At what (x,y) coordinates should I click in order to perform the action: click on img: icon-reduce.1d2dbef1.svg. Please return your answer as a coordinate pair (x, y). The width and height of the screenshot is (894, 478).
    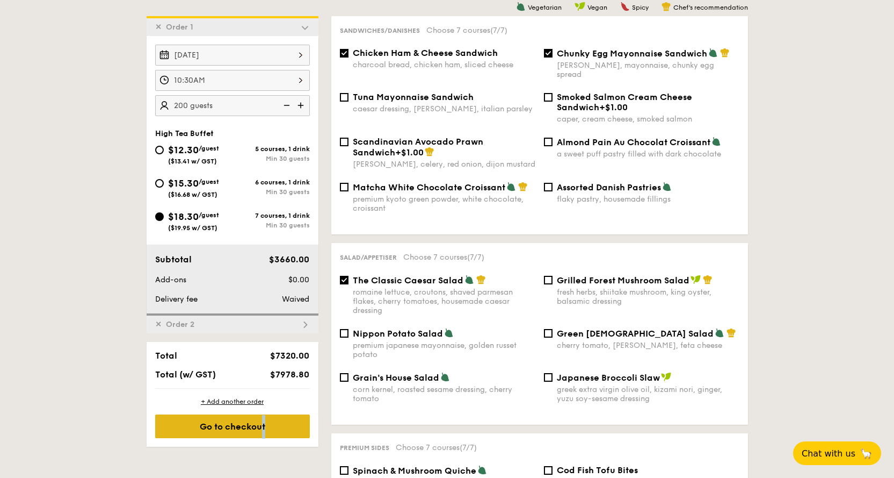
    Looking at the image, I should click on (286, 105).